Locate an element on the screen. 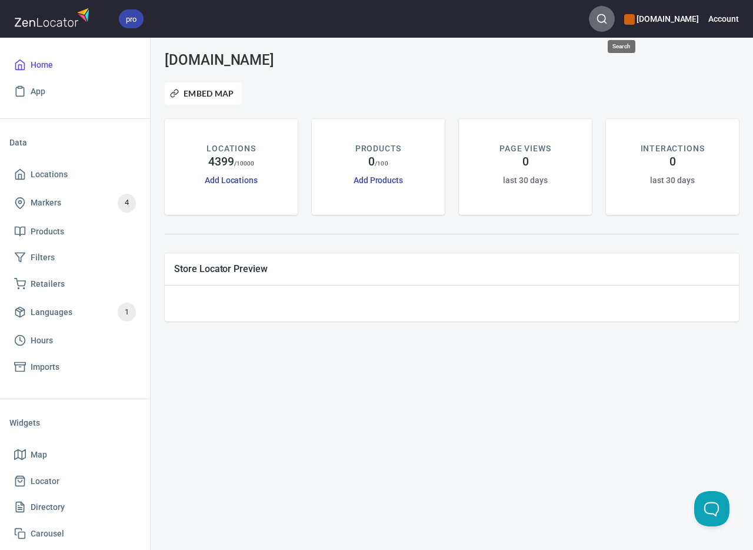  span: Locator is located at coordinates (45, 481).